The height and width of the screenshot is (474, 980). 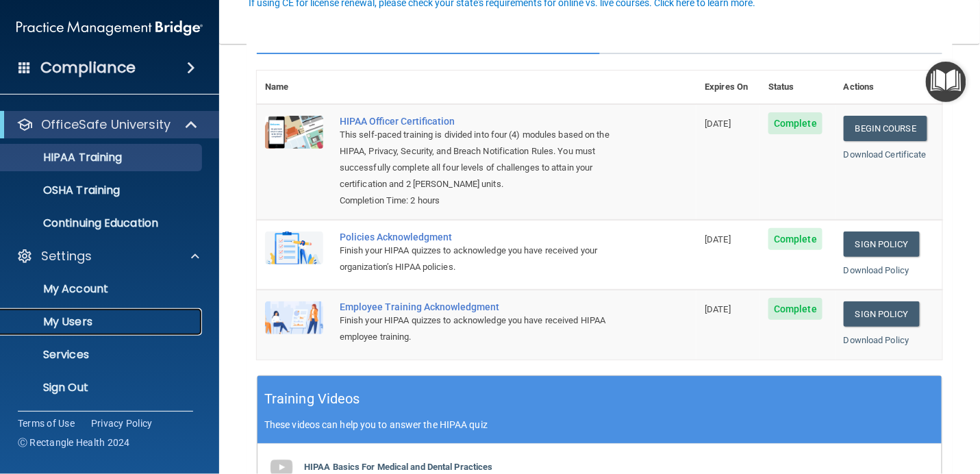 What do you see at coordinates (46, 424) in the screenshot?
I see `a: Terms of Use` at bounding box center [46, 424].